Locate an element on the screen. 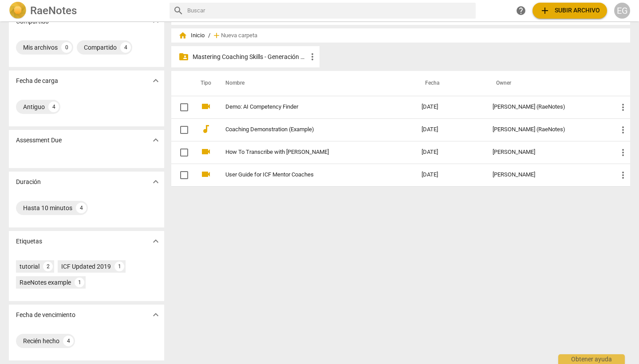  div: RaeNotes example is located at coordinates (45, 283).